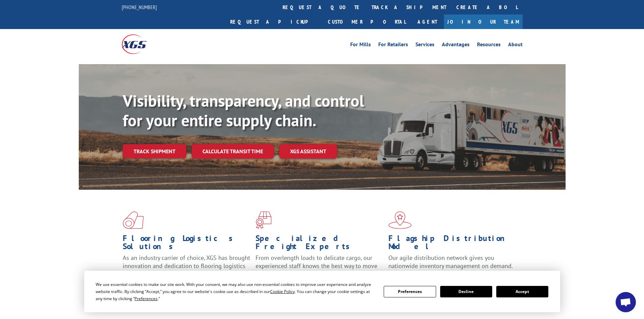 This screenshot has height=319, width=644. I want to click on h1: Flooring Logistics Solutions, so click(187, 244).